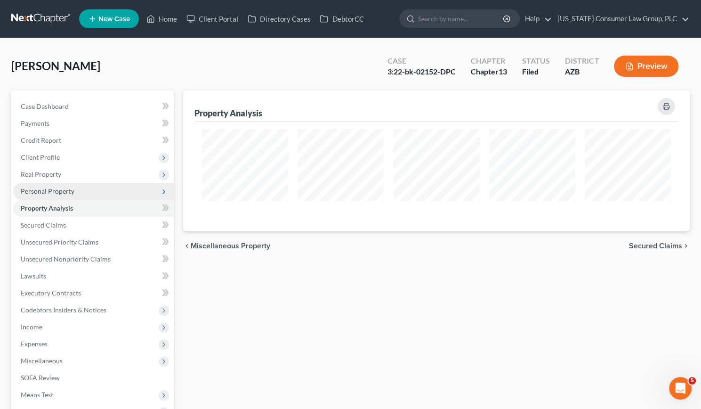  I want to click on span: Miscellaneous, so click(41, 360).